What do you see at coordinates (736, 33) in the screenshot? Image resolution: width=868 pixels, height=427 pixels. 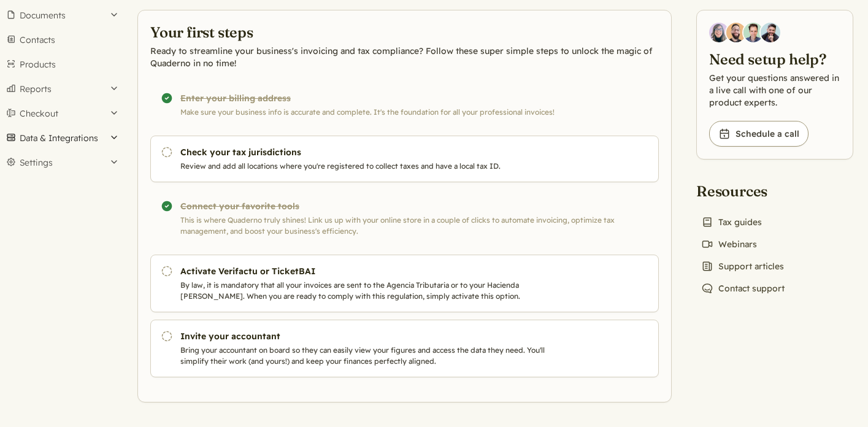 I see `img: Jairo Fumero, Account Executive at Quaderno` at bounding box center [736, 33].